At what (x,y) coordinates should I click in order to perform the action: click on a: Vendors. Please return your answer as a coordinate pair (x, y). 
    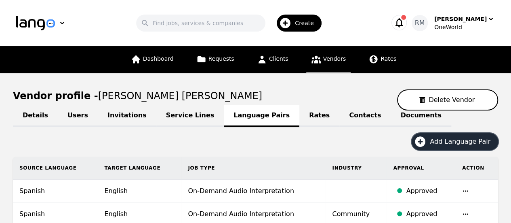
    Looking at the image, I should click on (328, 59).